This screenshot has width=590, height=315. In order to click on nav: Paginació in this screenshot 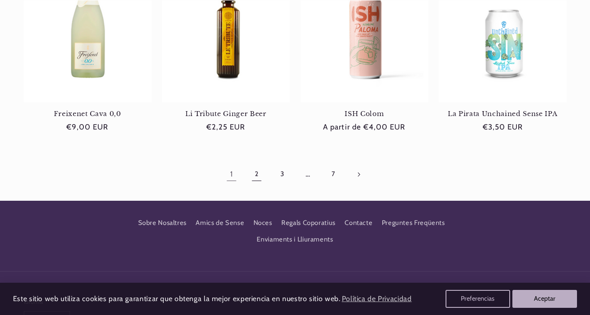, I will do `click(295, 174)`.